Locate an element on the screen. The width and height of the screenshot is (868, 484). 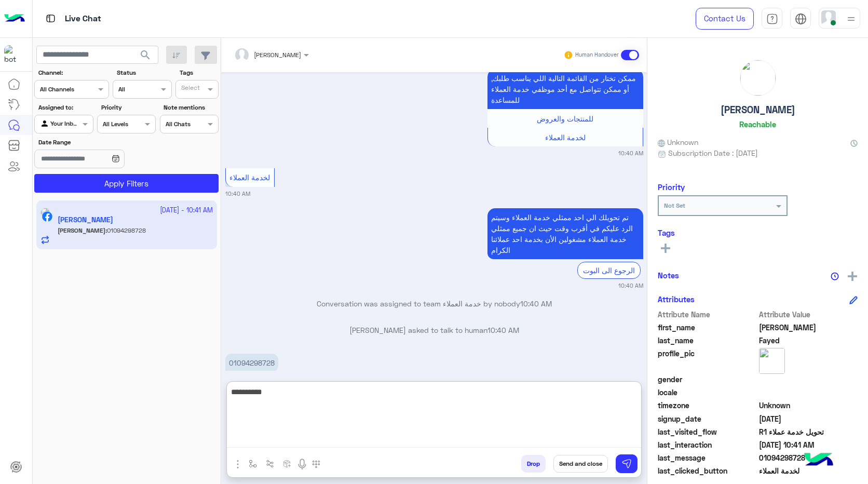
button: Apply Filters is located at coordinates (126, 183).